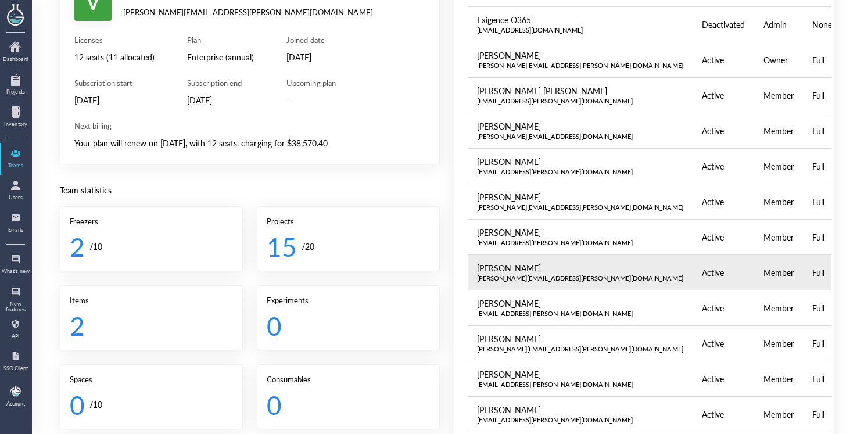  What do you see at coordinates (16, 166) in the screenshot?
I see `div: Teams` at bounding box center [16, 166].